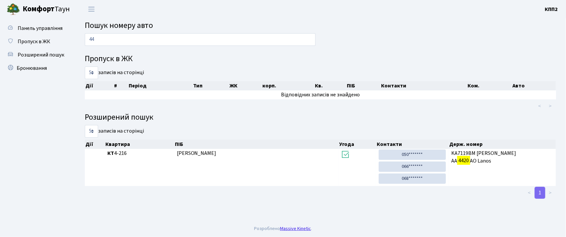 This screenshot has width=566, height=237. What do you see at coordinates (540, 193) in the screenshot?
I see `a: 1` at bounding box center [540, 193].